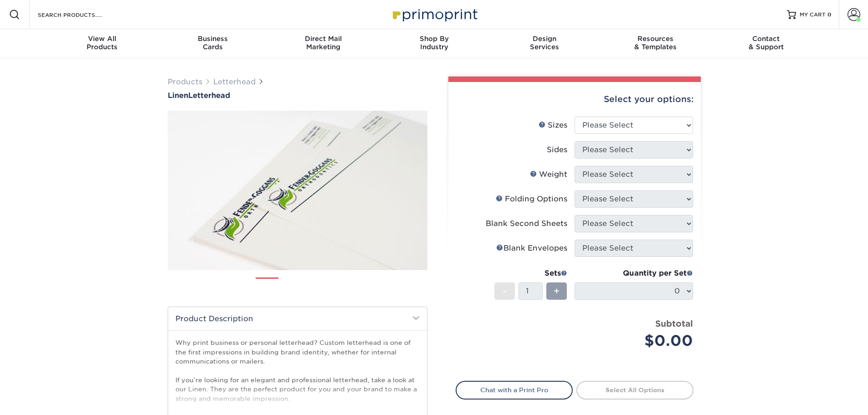  I want to click on a: Shop ByIndustry, so click(434, 44).